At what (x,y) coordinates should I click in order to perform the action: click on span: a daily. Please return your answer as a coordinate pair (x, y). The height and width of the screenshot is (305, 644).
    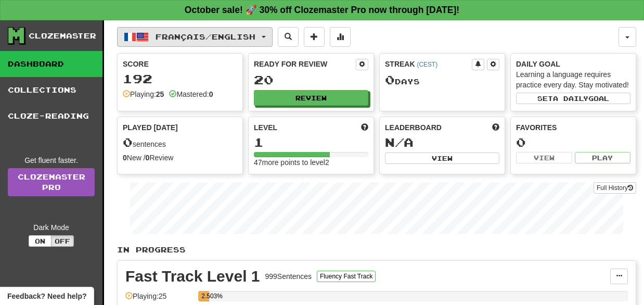
    Looking at the image, I should click on (570, 98).